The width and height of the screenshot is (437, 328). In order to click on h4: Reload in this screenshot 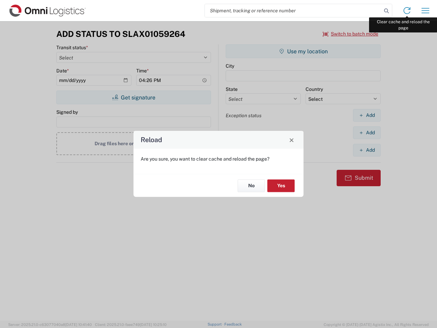, I will do `click(151, 140)`.